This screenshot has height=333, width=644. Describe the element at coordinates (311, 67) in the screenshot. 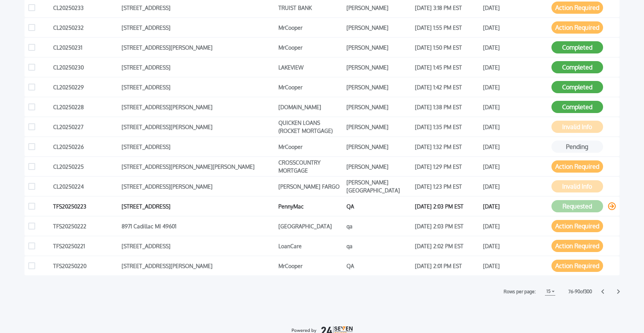

I see `div: LAKEVIEW` at that location.